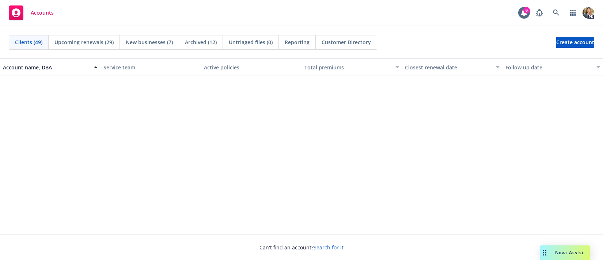 This screenshot has width=603, height=260. I want to click on div: Total premiums, so click(348, 67).